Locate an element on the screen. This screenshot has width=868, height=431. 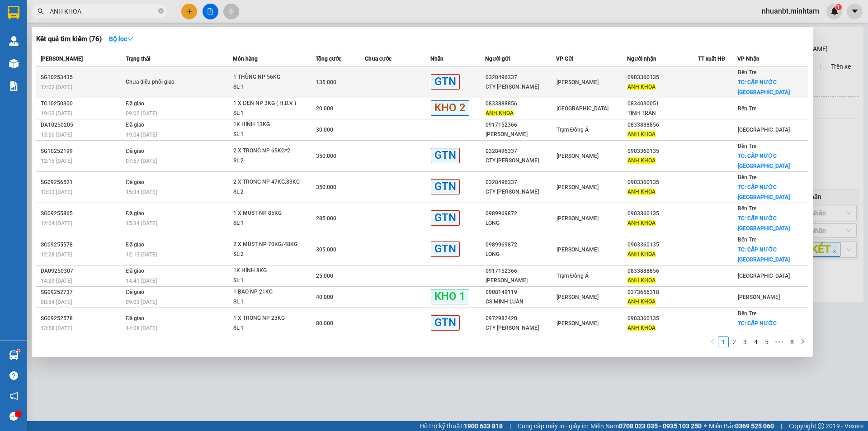
span: 40.000 is located at coordinates (325, 297).